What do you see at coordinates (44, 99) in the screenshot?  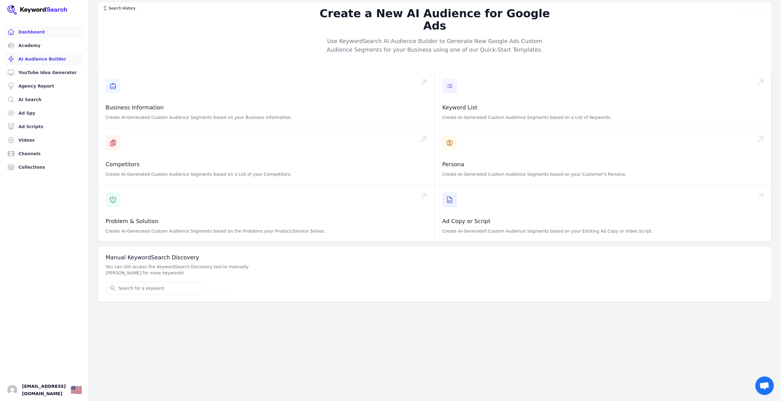 I see `a: AI Search` at bounding box center [44, 99].